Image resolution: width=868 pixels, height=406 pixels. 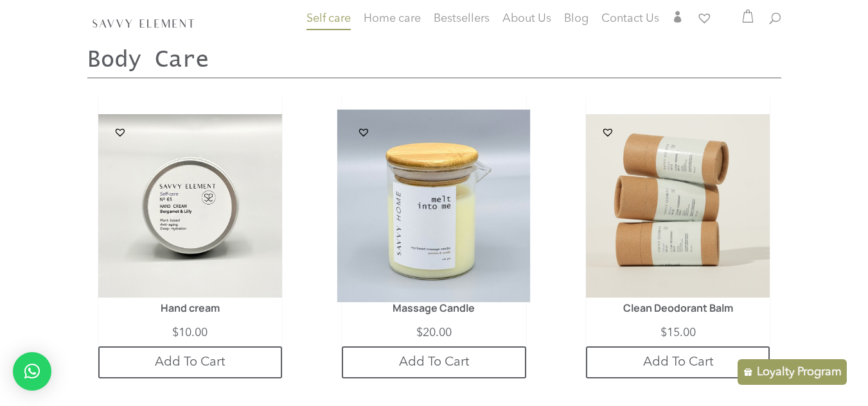 I want to click on a: About Us, so click(x=527, y=21).